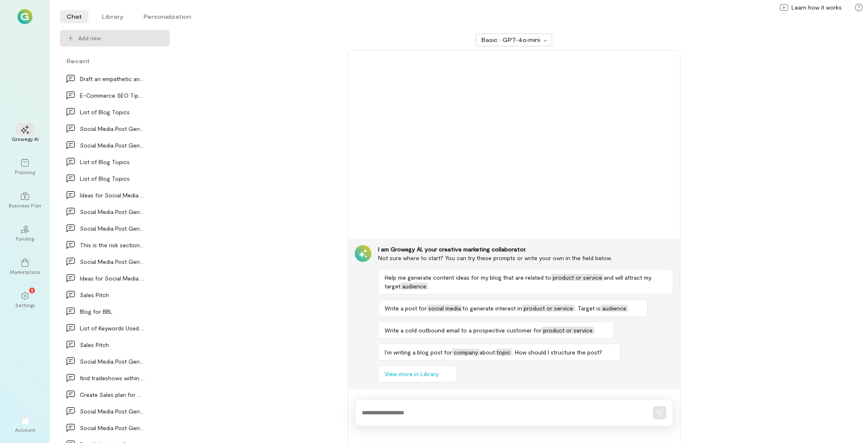  I want to click on div: Growegy AI, so click(25, 139).